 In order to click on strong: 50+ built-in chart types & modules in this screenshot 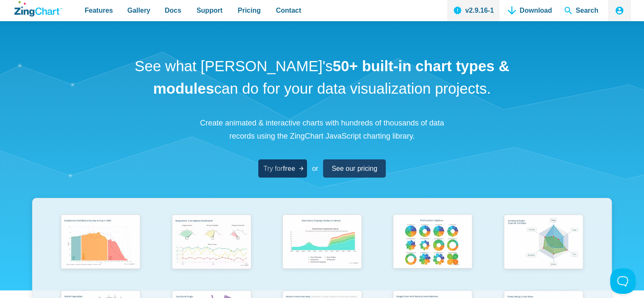, I will do `click(332, 77)`.